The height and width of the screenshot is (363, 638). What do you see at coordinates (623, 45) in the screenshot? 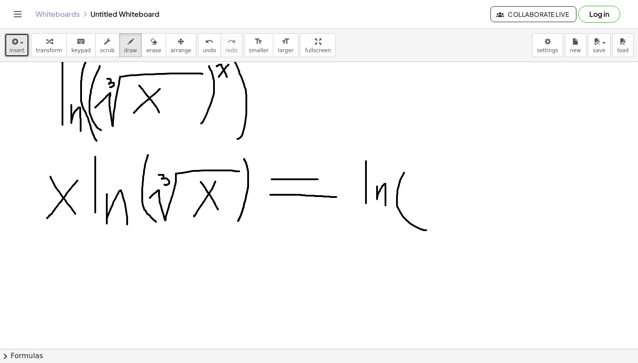
I see `button: load` at bounding box center [623, 45].